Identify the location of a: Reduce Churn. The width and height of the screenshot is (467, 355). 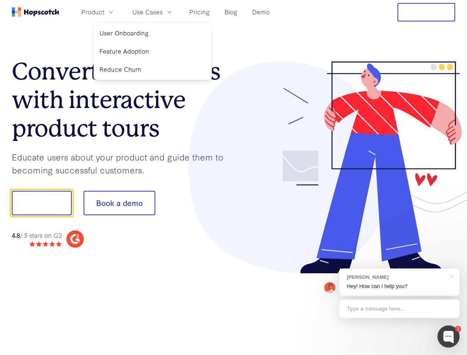
(153, 69).